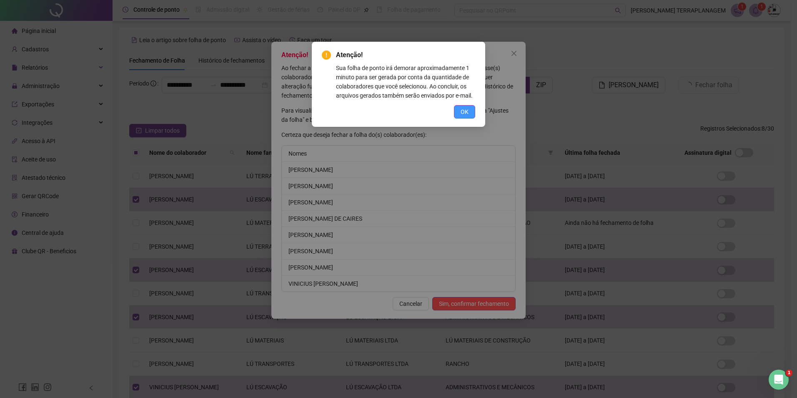  Describe the element at coordinates (790, 373) in the screenshot. I see `span: 1` at that location.